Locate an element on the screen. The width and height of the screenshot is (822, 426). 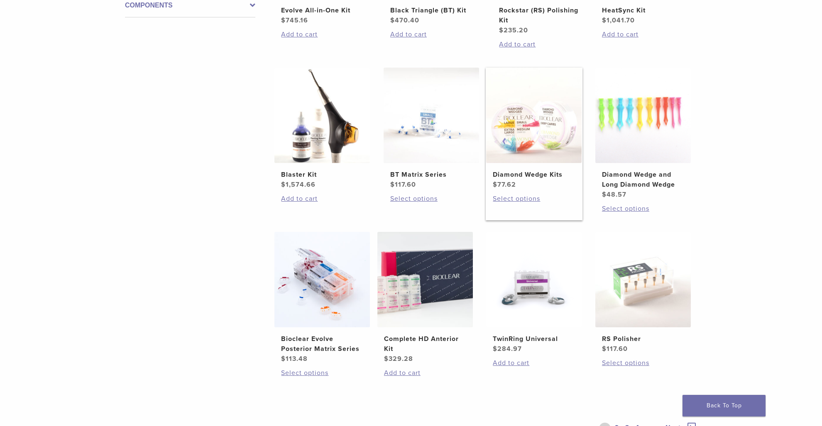
a: Select options for “Bioclear Evolve Posterior Matrix Series” is located at coordinates (322, 373).